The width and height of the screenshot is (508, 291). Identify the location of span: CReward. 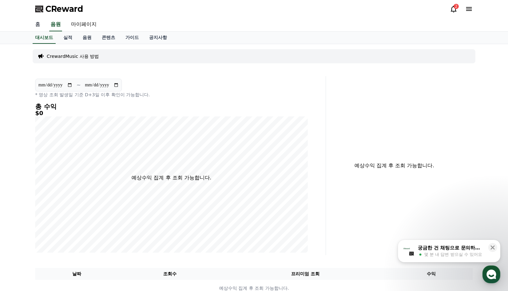
(64, 9).